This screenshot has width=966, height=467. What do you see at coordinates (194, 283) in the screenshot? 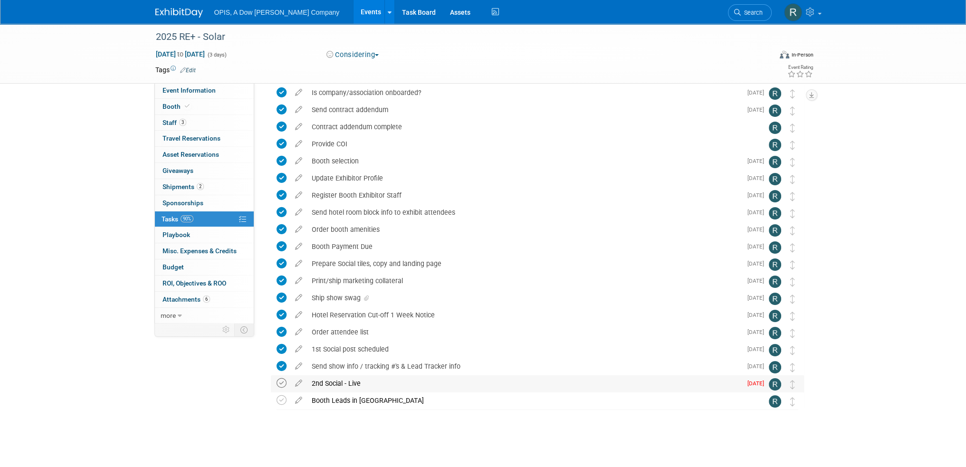
I see `span: ROI, Objectives & ROO` at bounding box center [194, 283].